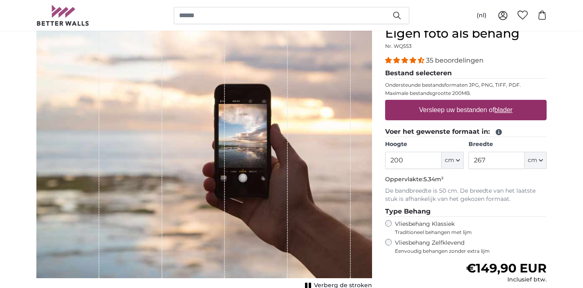  I want to click on span: €149,90 EUR, so click(507, 268).